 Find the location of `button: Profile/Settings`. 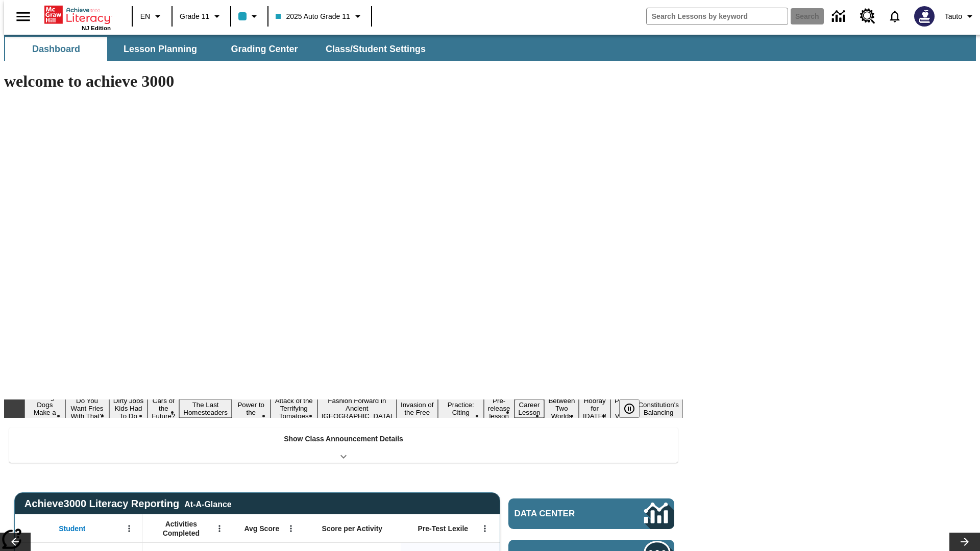

button: Profile/Settings is located at coordinates (960, 16).